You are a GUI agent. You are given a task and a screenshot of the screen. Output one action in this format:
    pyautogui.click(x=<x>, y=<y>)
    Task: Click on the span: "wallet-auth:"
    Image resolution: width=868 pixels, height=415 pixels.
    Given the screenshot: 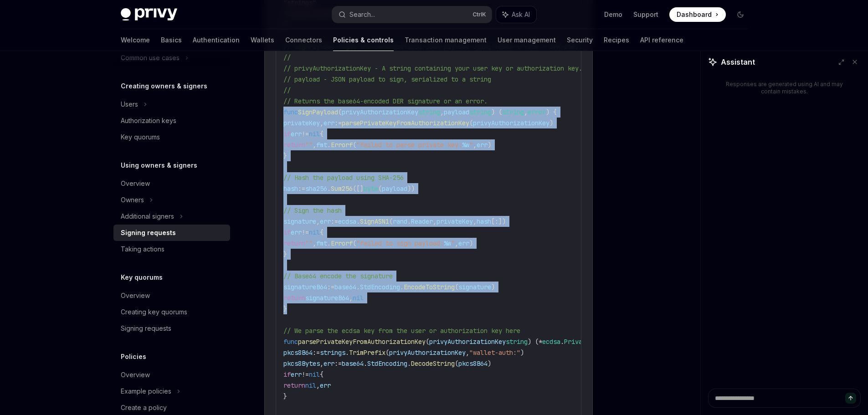 What is the action you would take?
    pyautogui.click(x=495, y=352)
    